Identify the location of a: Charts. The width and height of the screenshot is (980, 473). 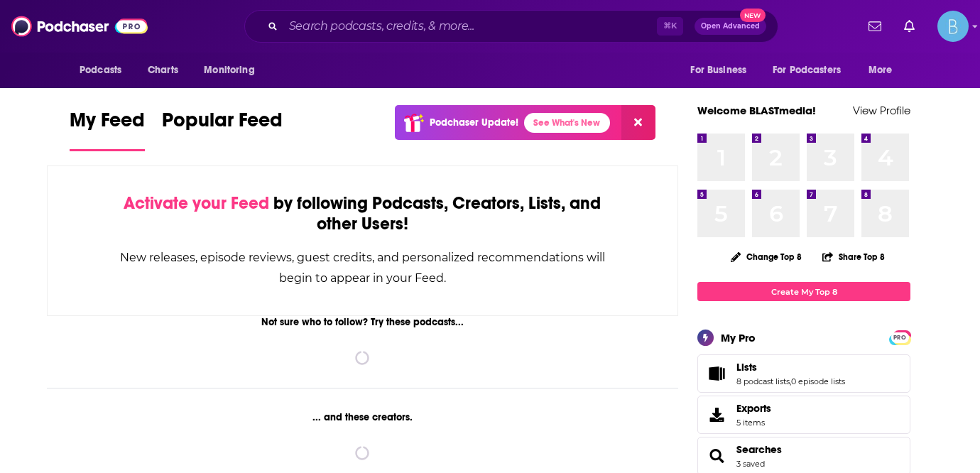
(162, 70).